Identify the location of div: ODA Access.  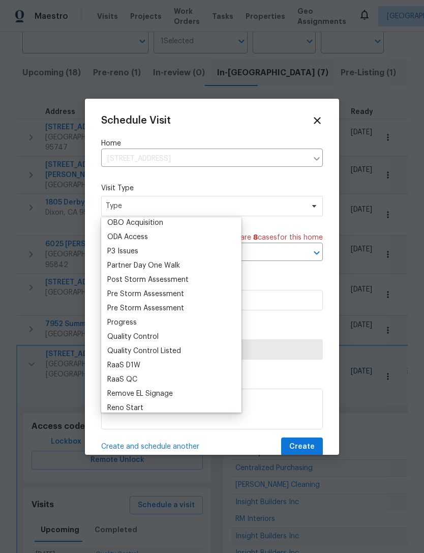
(128, 237).